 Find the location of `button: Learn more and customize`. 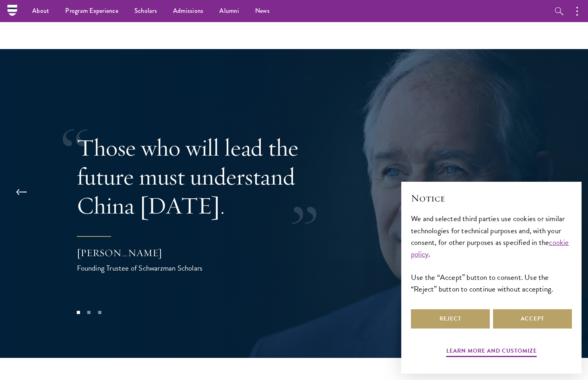

button: Learn more and customize is located at coordinates (492, 352).